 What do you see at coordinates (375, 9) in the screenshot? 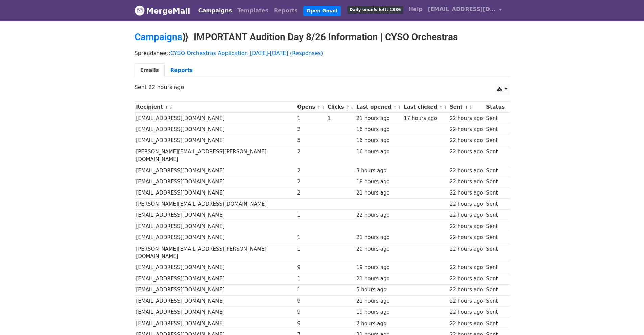
I see `a: Daily emails left: 1336` at bounding box center [375, 9].